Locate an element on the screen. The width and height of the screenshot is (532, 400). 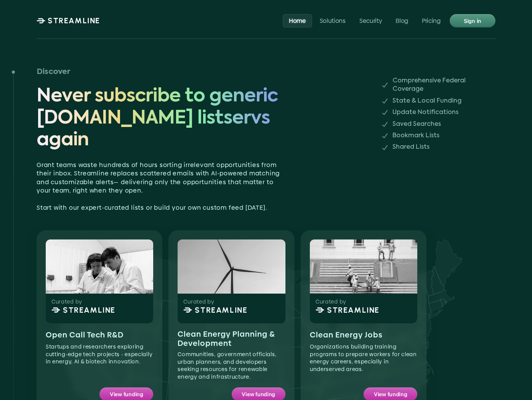
p: Organizations building training programs to prepare workers for clean energy careers, especially ... is located at coordinates (363, 358).